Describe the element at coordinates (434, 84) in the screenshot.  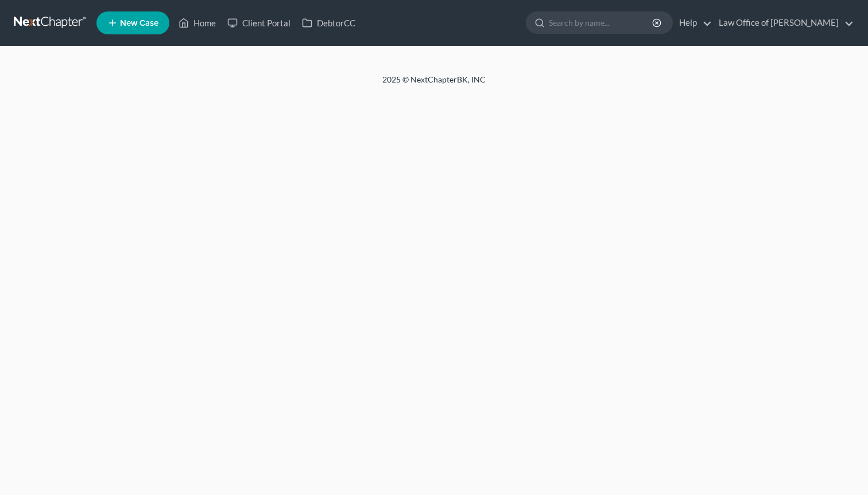
I see `div: 2025 © NextChapterBK, INC` at that location.